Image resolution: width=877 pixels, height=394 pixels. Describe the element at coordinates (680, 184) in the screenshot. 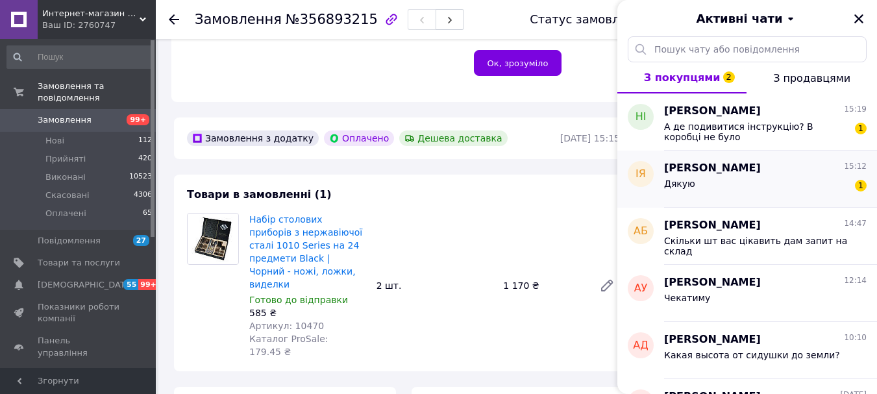

I see `span: Дякую` at that location.